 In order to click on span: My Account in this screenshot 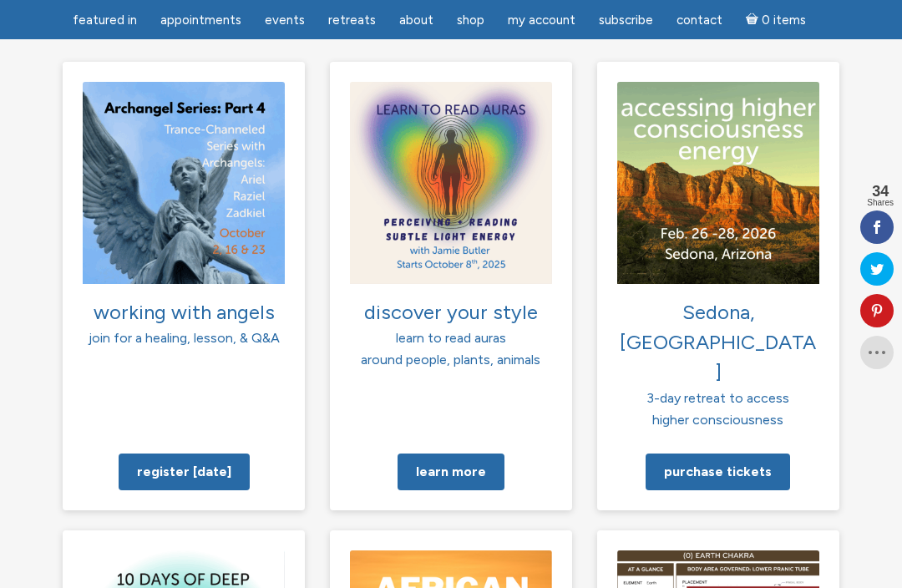, I will do `click(541, 20)`.